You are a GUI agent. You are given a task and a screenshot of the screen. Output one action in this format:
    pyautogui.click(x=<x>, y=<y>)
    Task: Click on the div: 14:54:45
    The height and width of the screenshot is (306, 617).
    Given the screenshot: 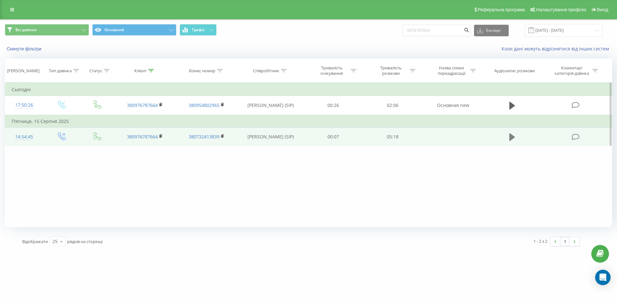 What is the action you would take?
    pyautogui.click(x=24, y=137)
    